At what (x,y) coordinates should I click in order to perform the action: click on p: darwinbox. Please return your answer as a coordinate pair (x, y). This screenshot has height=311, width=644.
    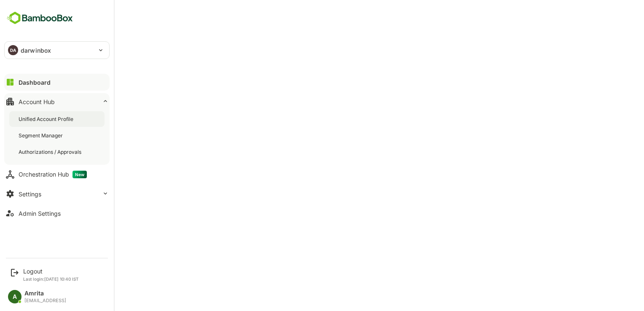
    Looking at the image, I should click on (36, 50).